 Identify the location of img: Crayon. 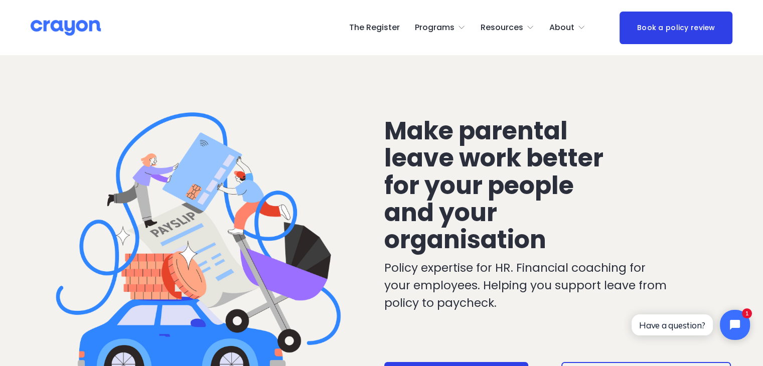
(66, 28).